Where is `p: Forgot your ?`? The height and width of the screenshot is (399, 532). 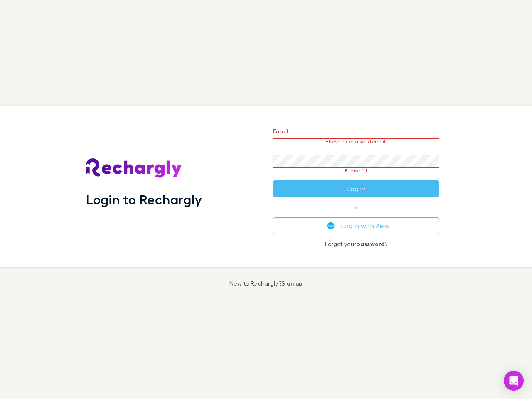
p: Forgot your ? is located at coordinates (356, 244).